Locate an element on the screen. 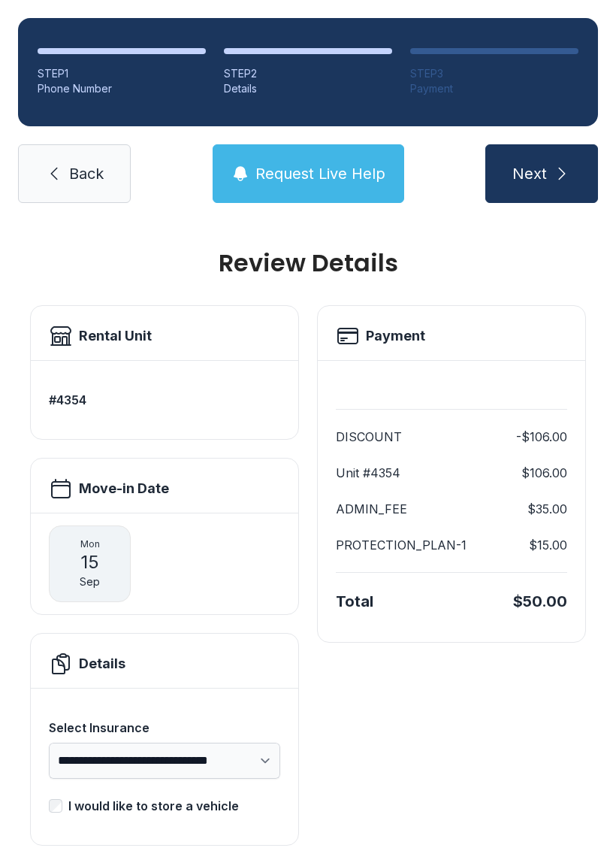 The width and height of the screenshot is (616, 854). div: Payment is located at coordinates (494, 89).